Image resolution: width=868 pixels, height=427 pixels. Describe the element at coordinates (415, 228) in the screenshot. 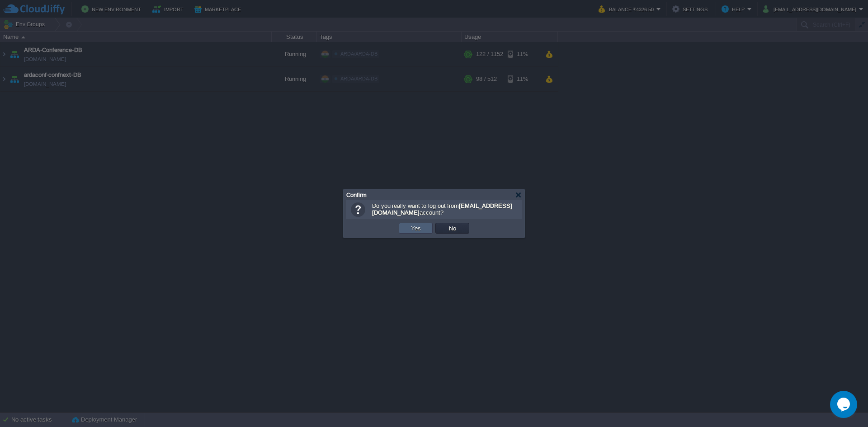

I see `button: Yes` at that location.